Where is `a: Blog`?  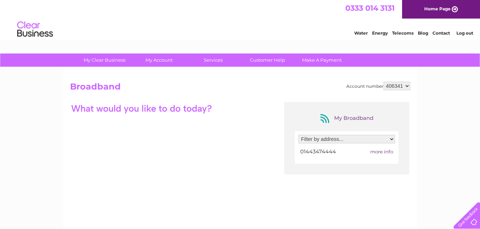
a: Blog is located at coordinates (422, 33).